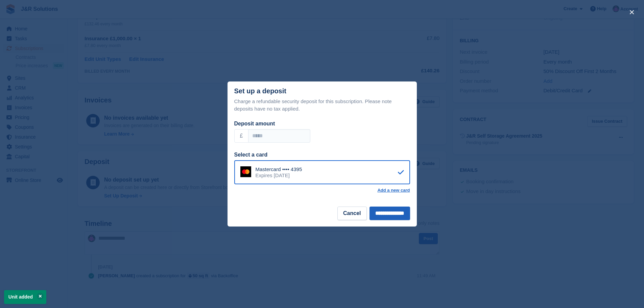  What do you see at coordinates (279, 169) in the screenshot?
I see `div: Mastercard •••• 4395` at bounding box center [279, 169].